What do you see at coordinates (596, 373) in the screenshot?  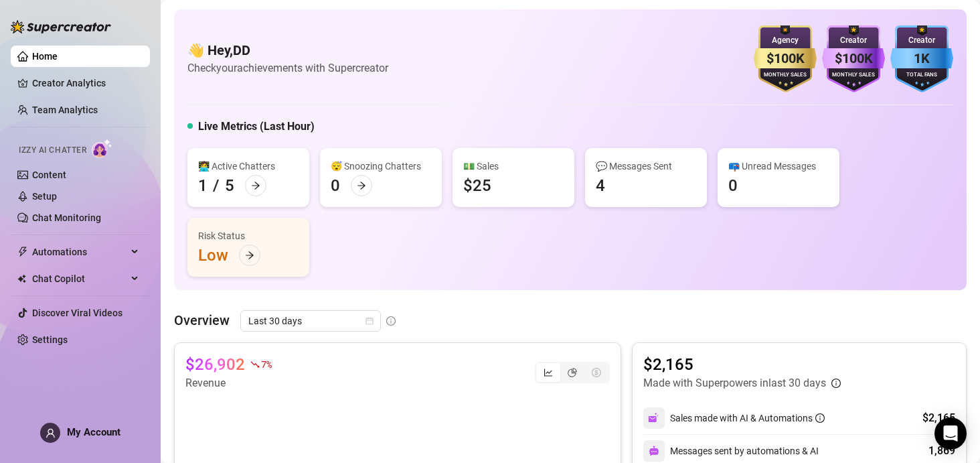 I see `span: dollar-circle` at bounding box center [596, 373].